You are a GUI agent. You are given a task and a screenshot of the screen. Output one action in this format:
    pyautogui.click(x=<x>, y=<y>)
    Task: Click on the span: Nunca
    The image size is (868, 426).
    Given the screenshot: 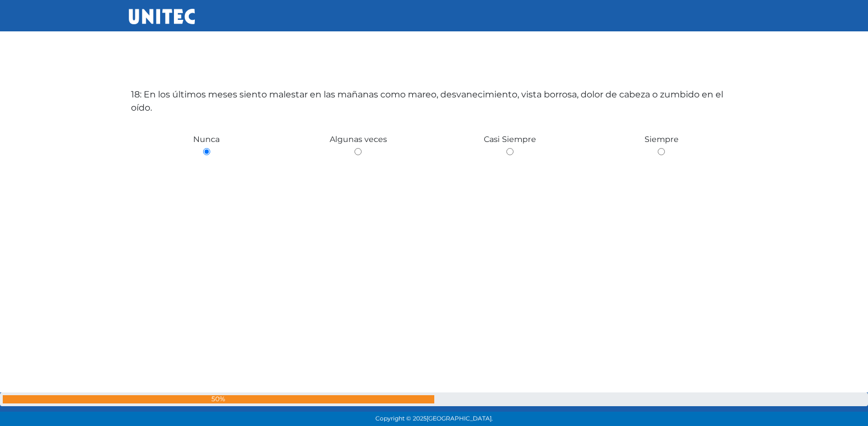 What is the action you would take?
    pyautogui.click(x=207, y=139)
    